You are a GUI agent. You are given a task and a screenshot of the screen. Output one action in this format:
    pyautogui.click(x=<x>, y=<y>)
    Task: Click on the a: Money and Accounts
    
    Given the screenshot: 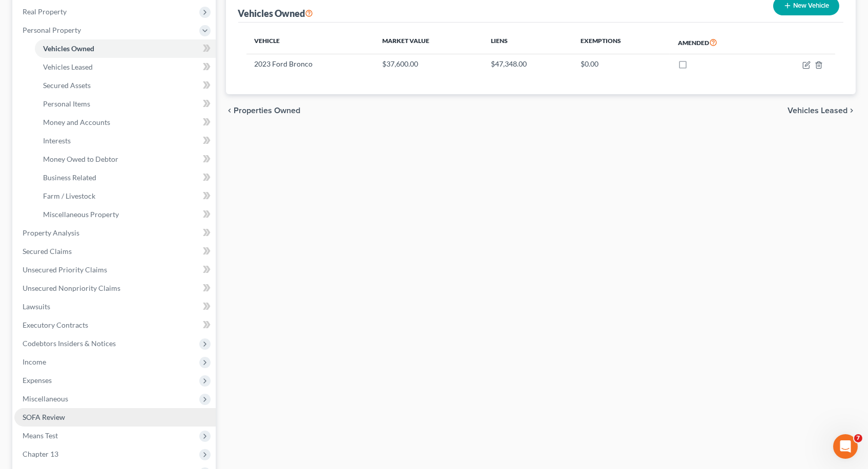 What is the action you would take?
    pyautogui.click(x=125, y=122)
    